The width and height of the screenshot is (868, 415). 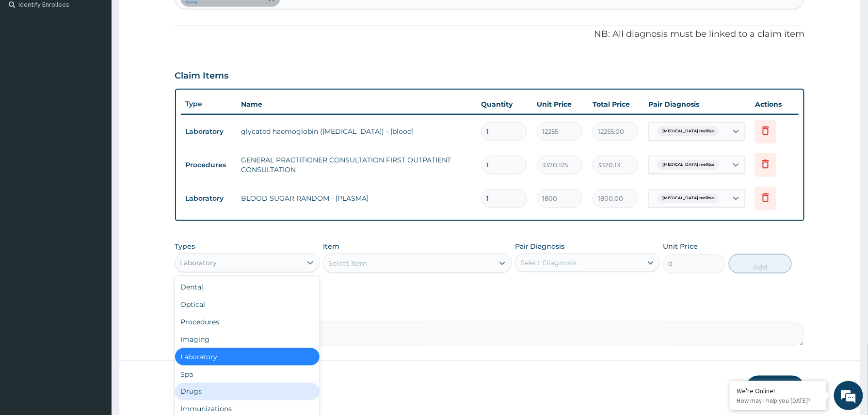 I want to click on div: Spa, so click(x=248, y=374).